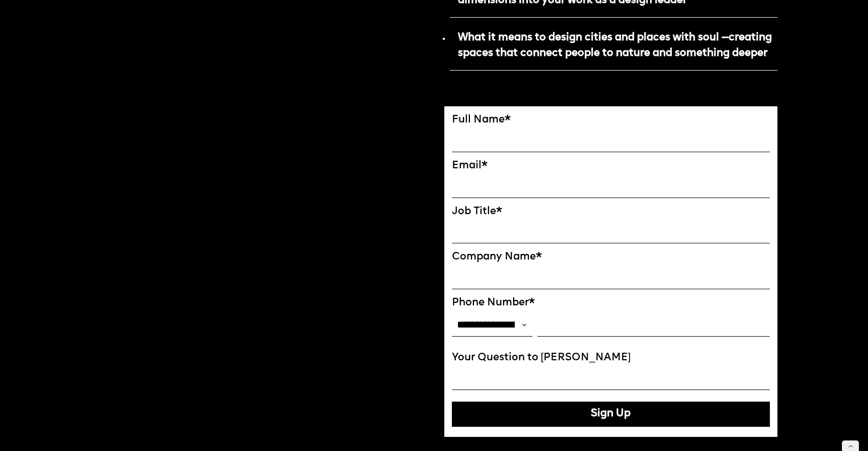  I want to click on label: Job Title, so click(611, 211).